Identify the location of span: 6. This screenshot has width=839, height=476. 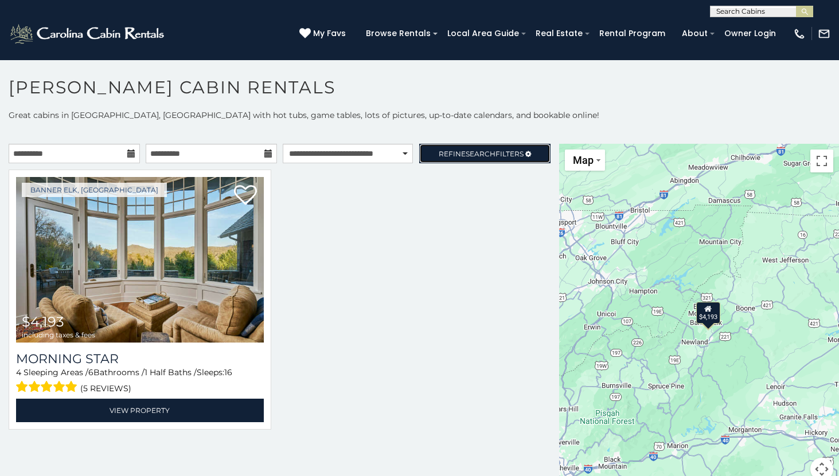
(91, 373).